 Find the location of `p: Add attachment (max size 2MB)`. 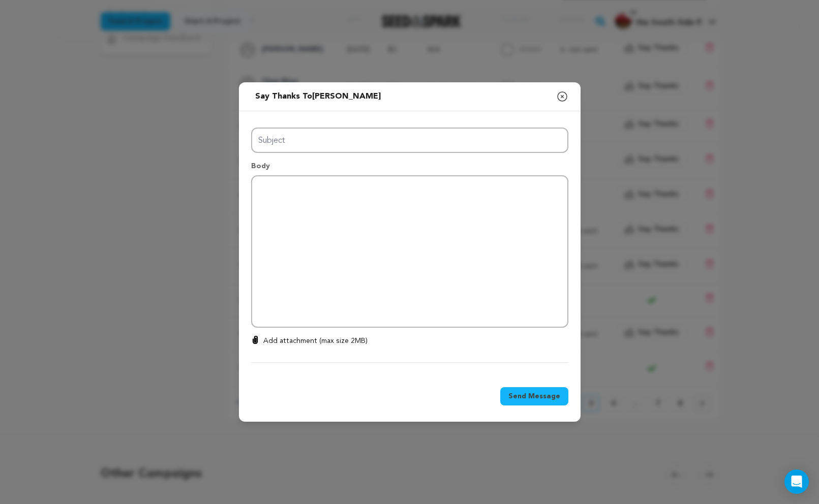

p: Add attachment (max size 2MB) is located at coordinates (315, 341).